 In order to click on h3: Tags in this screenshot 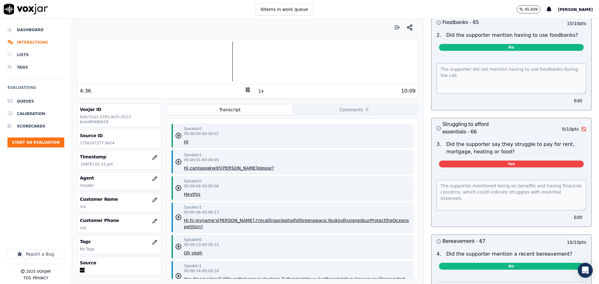, I will do `click(119, 242)`.